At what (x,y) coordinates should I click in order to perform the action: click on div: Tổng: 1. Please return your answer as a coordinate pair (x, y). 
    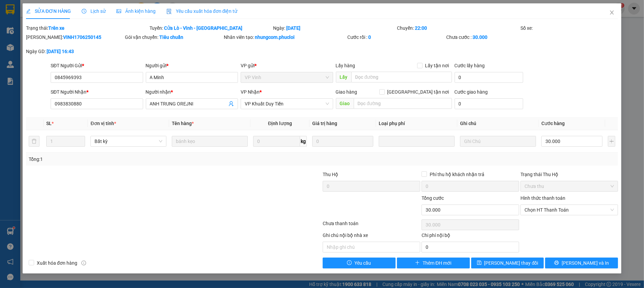
    Looking at the image, I should click on (139, 159).